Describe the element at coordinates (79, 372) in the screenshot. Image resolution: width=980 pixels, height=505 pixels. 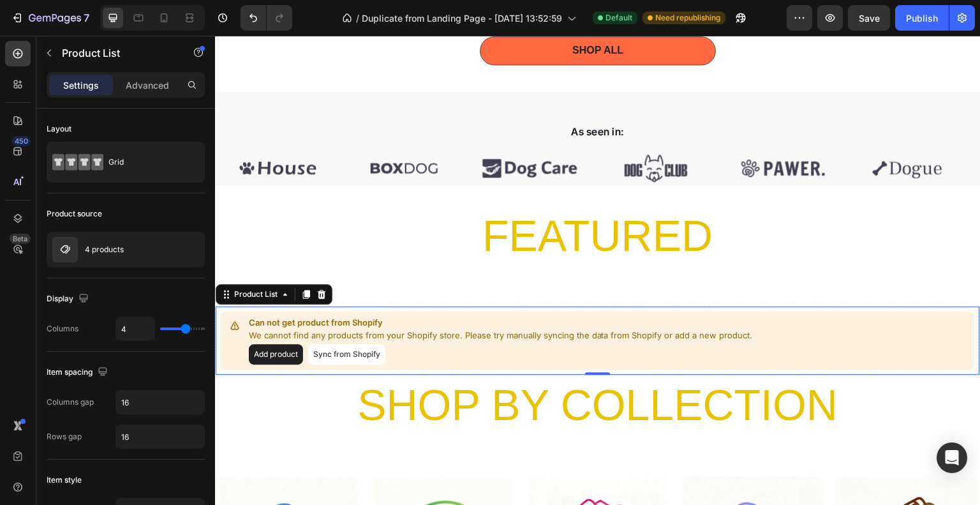
I see `div: Item spacing` at that location.